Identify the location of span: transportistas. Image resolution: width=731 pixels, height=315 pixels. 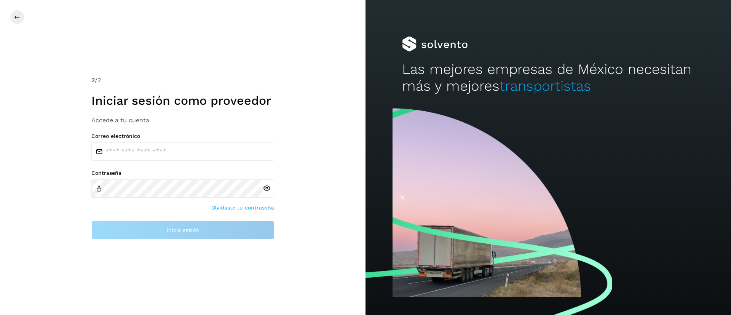
(545, 86).